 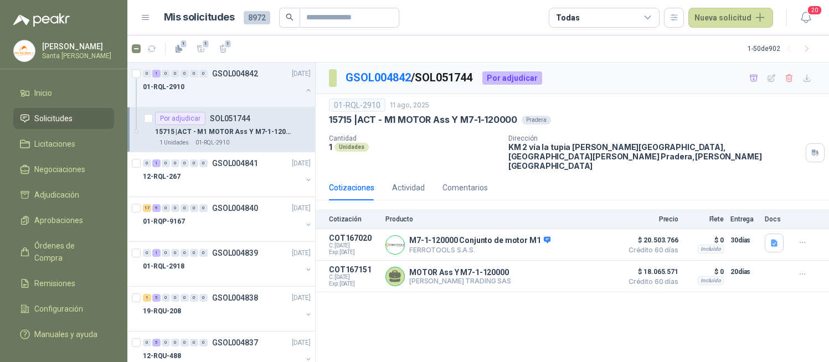 I want to click on div: 1 Unidades, so click(x=174, y=143).